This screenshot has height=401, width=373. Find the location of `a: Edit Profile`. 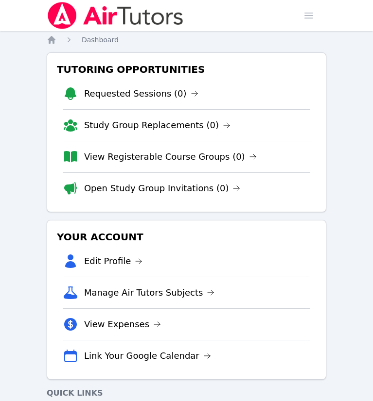

a: Edit Profile is located at coordinates (113, 261).